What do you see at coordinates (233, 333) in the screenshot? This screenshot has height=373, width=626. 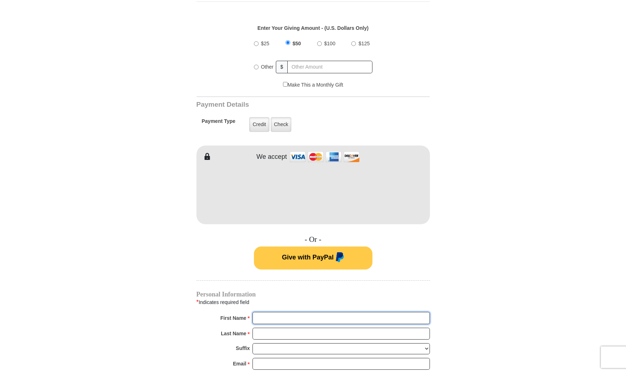 I see `strong: Last Name` at bounding box center [233, 333].